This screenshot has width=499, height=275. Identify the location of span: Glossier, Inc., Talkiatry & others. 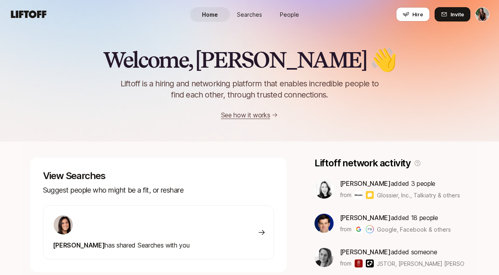
(418, 195).